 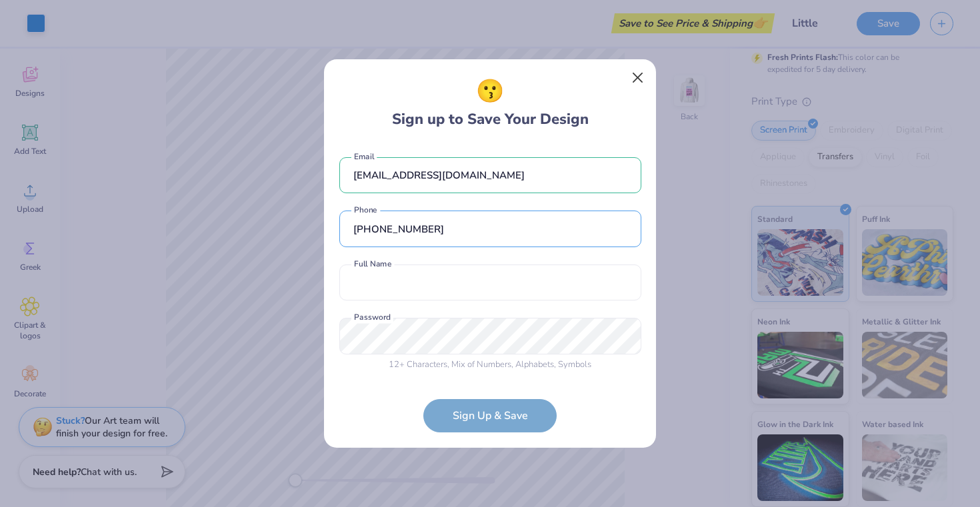 What do you see at coordinates (575, 364) in the screenshot?
I see `span: Symbols` at bounding box center [575, 364].